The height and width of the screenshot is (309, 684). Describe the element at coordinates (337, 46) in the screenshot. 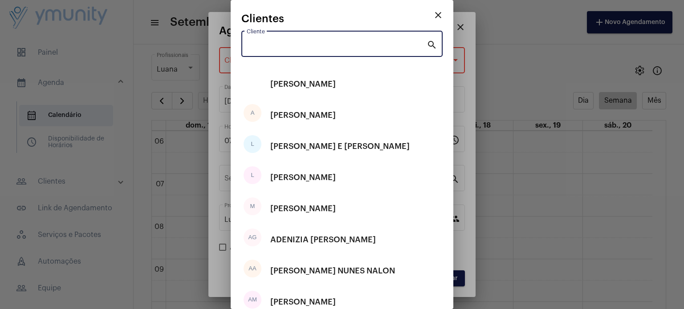

I see `input: Pesquisar cliente` at that location.